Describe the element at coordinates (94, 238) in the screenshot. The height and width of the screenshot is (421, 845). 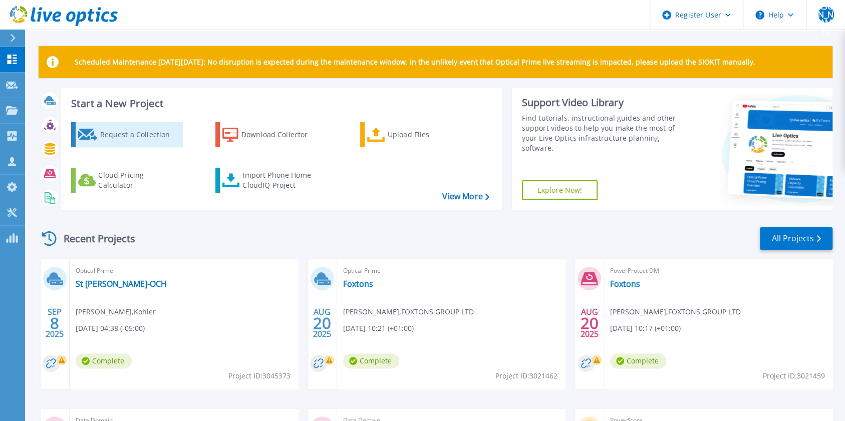
I see `div: Recent Projects` at that location.